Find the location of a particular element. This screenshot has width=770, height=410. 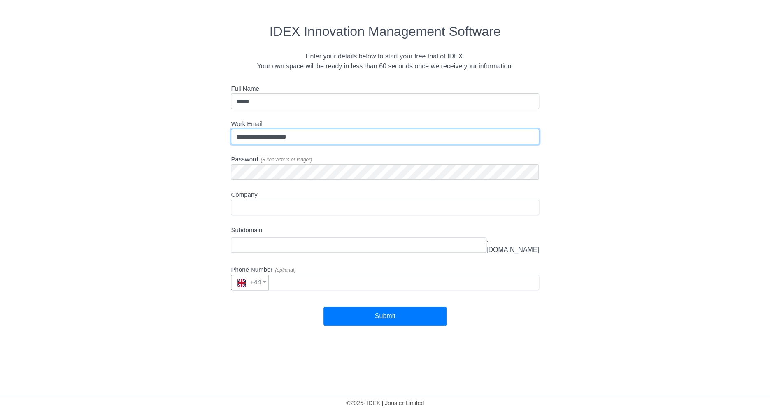

label: Work Email is located at coordinates (247, 124).